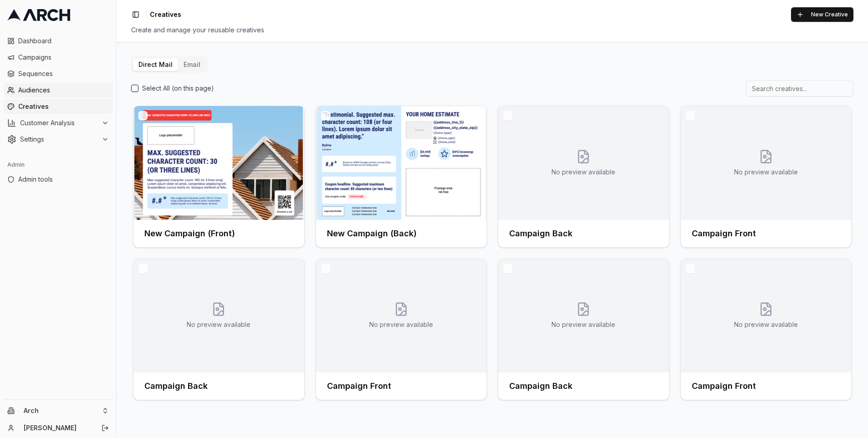 The image size is (868, 438). What do you see at coordinates (63, 90) in the screenshot?
I see `span: Audiences` at bounding box center [63, 90].